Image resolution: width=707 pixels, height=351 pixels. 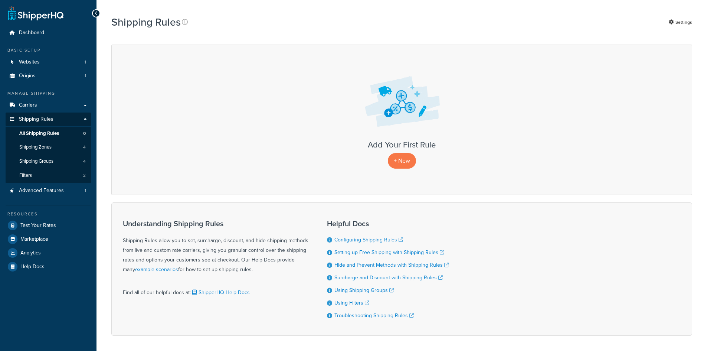 What do you see at coordinates (48, 93) in the screenshot?
I see `div: Manage Shipping` at bounding box center [48, 93].